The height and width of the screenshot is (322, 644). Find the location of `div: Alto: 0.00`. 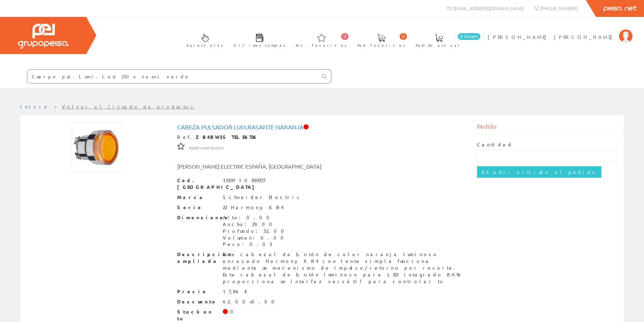

div: Alto: 0.00 is located at coordinates (255, 218).